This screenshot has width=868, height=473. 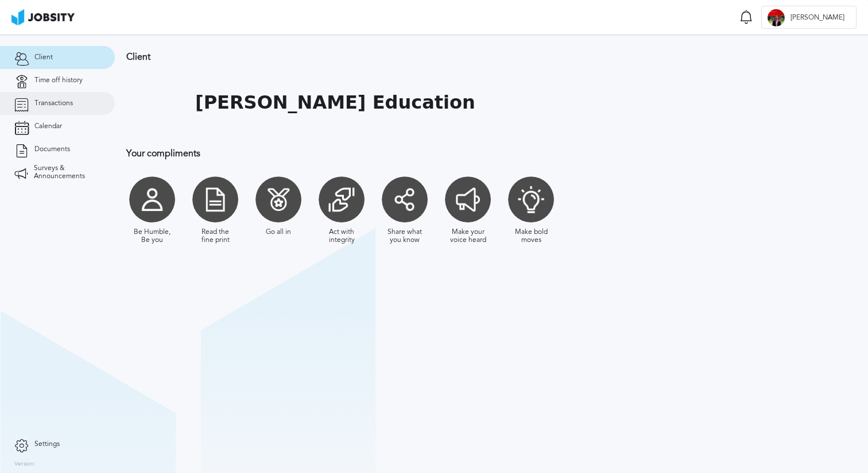 I want to click on span: Surveys & Announcements, so click(x=67, y=172).